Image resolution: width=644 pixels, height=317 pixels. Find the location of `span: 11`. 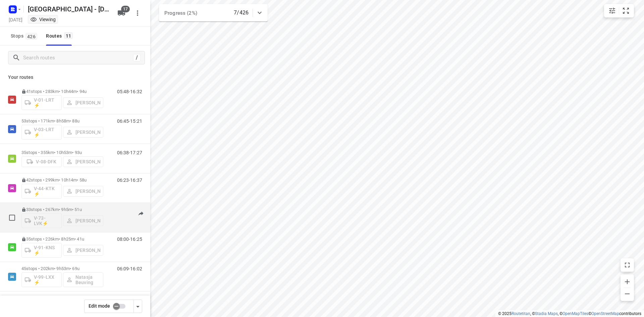

span: 11 is located at coordinates (68, 36).